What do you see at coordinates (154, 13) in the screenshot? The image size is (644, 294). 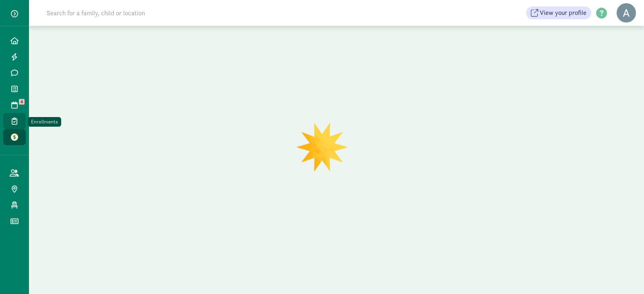 I see `input: Search for a family, child or location` at bounding box center [154, 13].